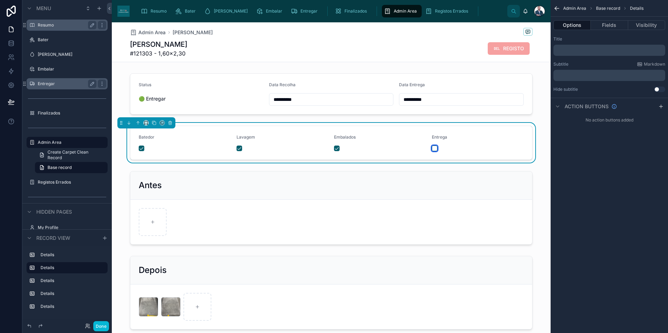 The image size is (668, 333). What do you see at coordinates (66, 84) in the screenshot?
I see `label: Entregar` at bounding box center [66, 84].